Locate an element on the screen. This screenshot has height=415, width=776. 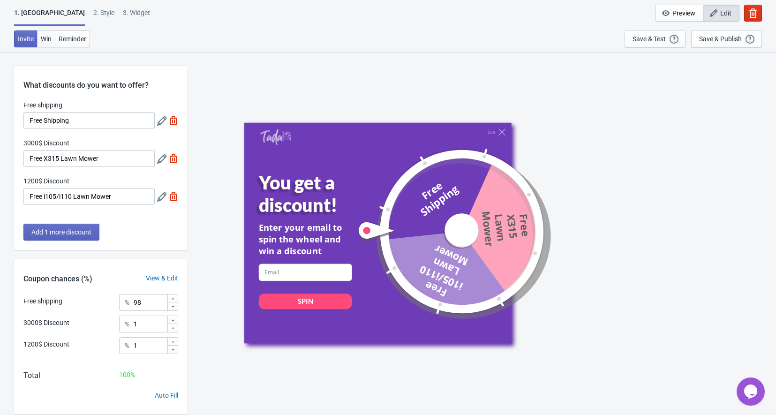
span: Win is located at coordinates (46, 39).